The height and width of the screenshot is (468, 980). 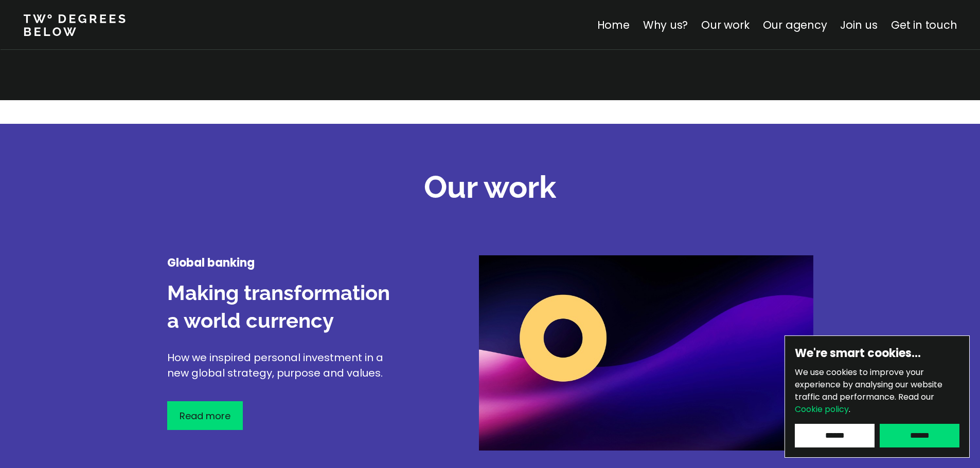 I want to click on h4: Global banking, so click(x=286, y=263).